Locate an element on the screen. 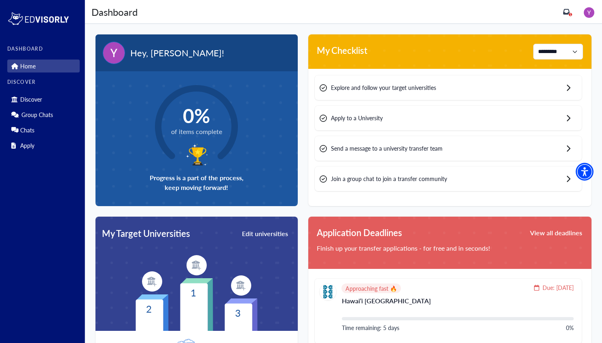 The height and width of the screenshot is (343, 602). img: logo is located at coordinates (38, 19).